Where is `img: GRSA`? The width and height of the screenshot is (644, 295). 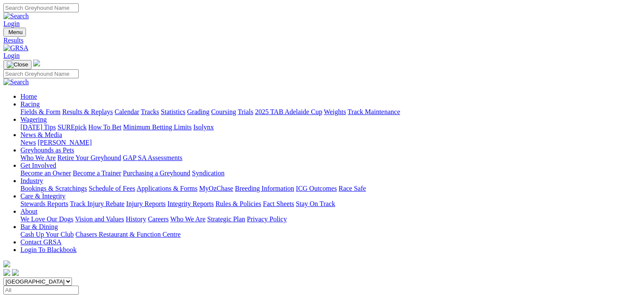
img: GRSA is located at coordinates (16, 48).